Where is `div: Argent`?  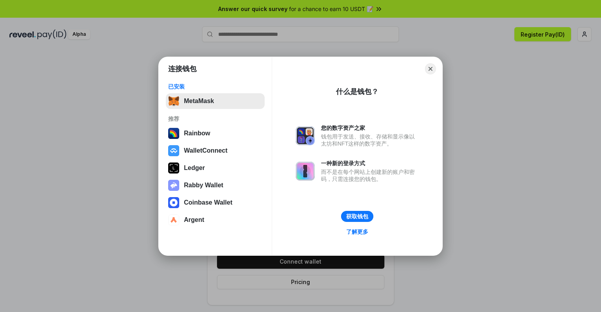 div: Argent is located at coordinates (194, 220).